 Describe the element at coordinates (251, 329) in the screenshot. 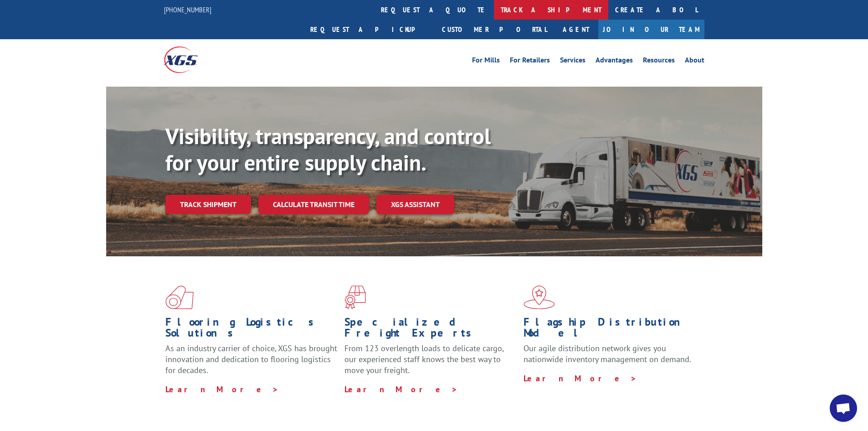

I see `h1: Flooring Logistics Solutions` at that location.